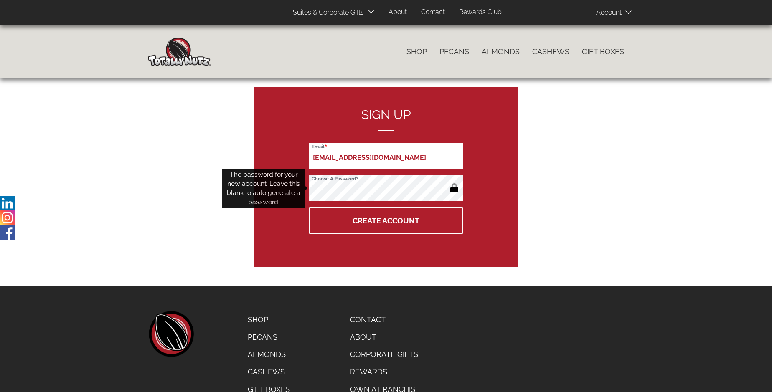 This screenshot has height=392, width=772. What do you see at coordinates (171, 334) in the screenshot?
I see `a: home` at bounding box center [171, 334].